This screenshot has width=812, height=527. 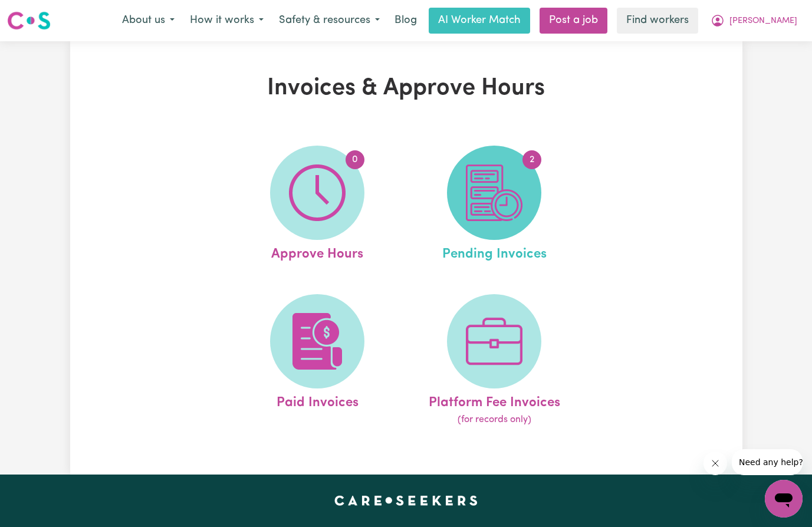 I want to click on button: Safety & resources, so click(x=329, y=21).